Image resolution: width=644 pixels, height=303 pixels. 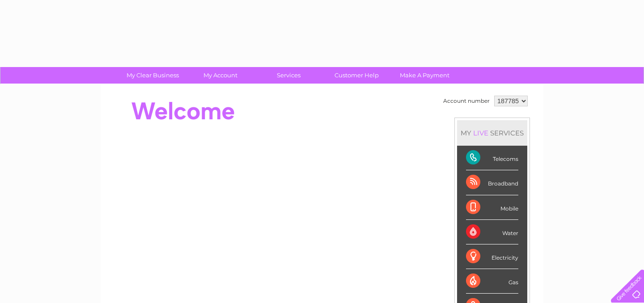 I want to click on div: LIVE, so click(x=481, y=133).